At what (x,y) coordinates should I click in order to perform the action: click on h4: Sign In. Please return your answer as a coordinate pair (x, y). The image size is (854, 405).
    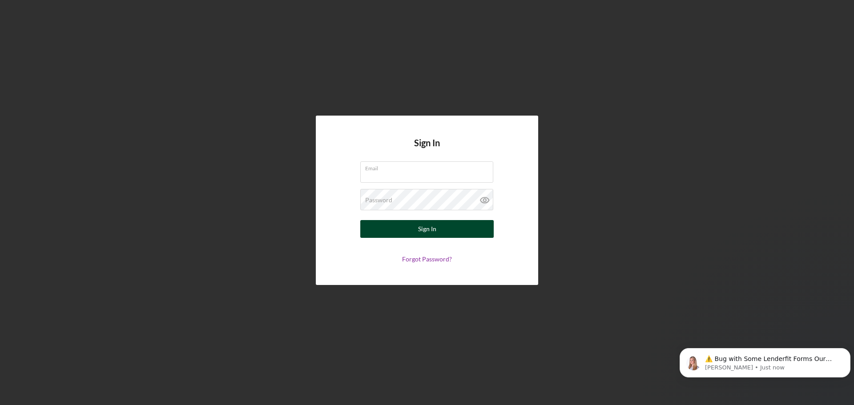
    Looking at the image, I should click on (427, 149).